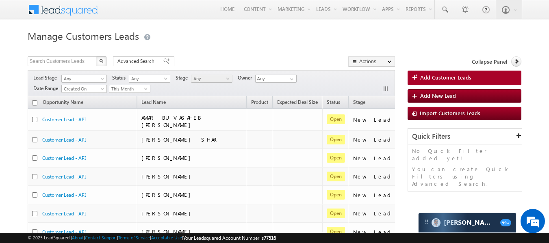 The width and height of the screenshot is (549, 243). I want to click on span: Add New Lead, so click(438, 95).